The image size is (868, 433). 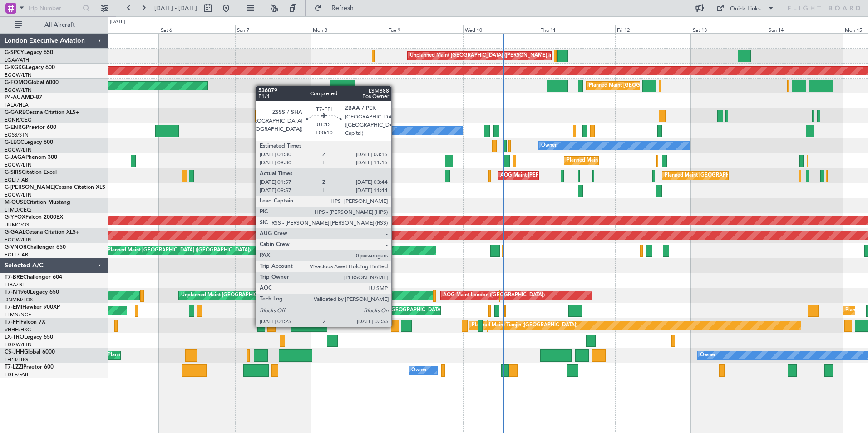 I want to click on a: M-OUSECitation Mustang, so click(x=37, y=203).